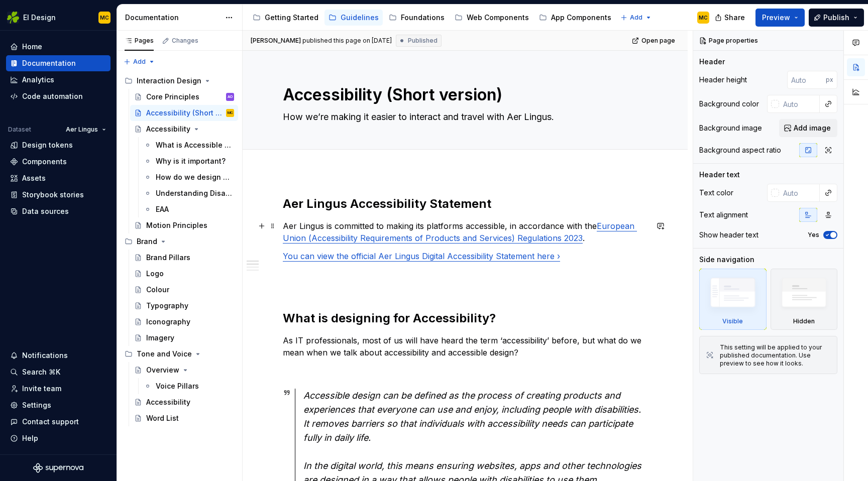 The height and width of the screenshot is (481, 868). I want to click on button: Help, so click(58, 438).